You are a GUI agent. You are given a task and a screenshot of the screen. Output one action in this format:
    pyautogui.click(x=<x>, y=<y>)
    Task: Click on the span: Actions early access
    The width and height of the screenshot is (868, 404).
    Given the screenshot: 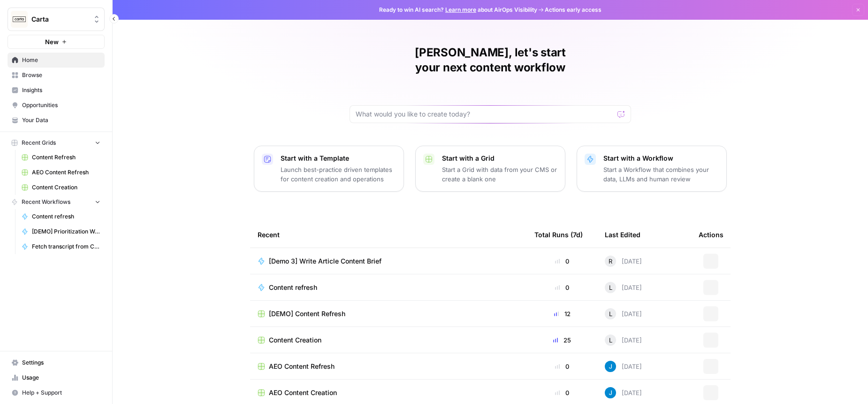 What is the action you would take?
    pyautogui.click(x=573, y=10)
    